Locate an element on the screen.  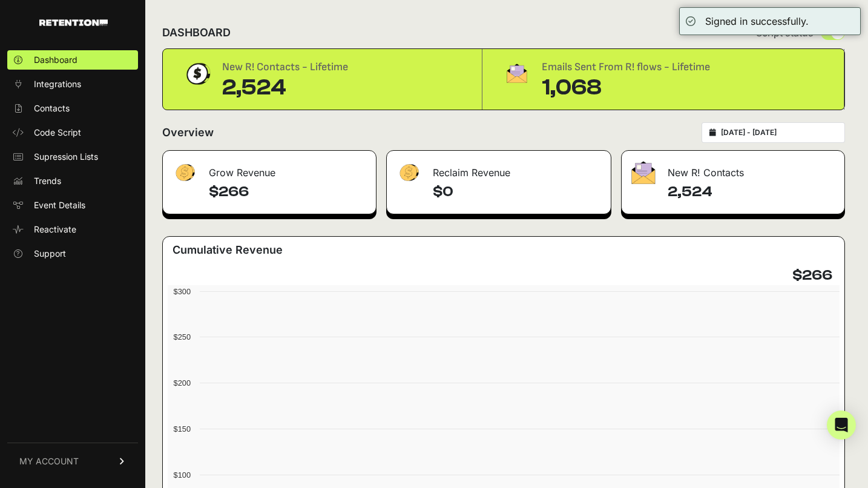
div: New R! Contacts - Lifetime is located at coordinates (285, 67).